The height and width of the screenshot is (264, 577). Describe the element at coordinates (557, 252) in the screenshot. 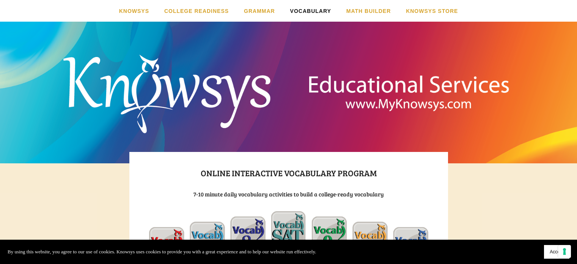

I see `span: Accept` at that location.